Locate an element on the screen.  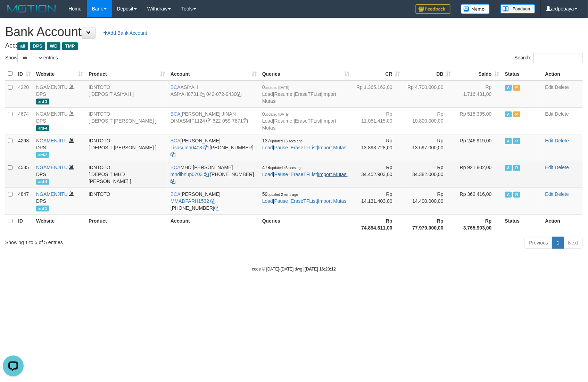
td: Rp 4.700.000,00 is located at coordinates (428, 94).